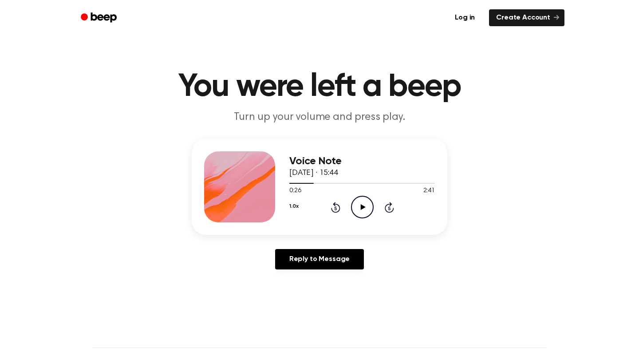 The height and width of the screenshot is (364, 639). What do you see at coordinates (295, 191) in the screenshot?
I see `span: 0:26` at bounding box center [295, 191].